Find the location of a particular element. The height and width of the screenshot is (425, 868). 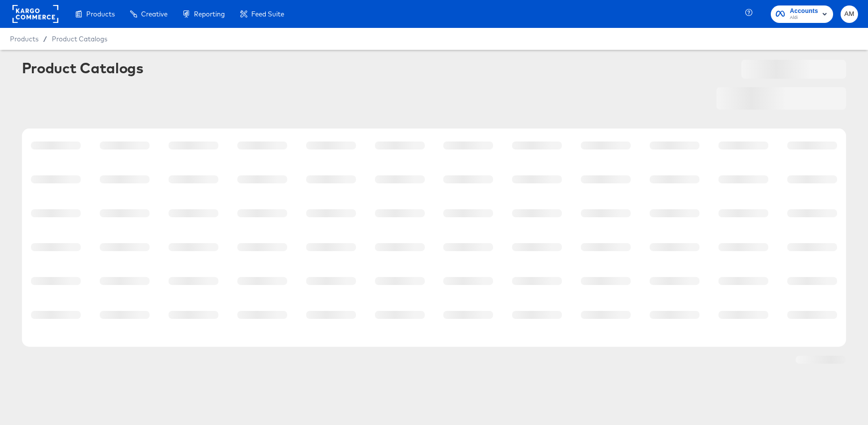

span: Reporting is located at coordinates (209, 14).